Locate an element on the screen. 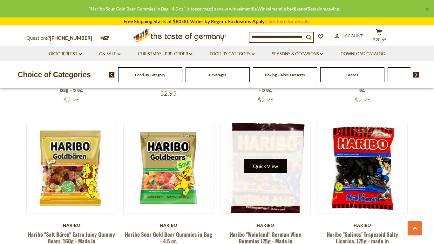 The image size is (434, 244). div: "Haribo Sour Gold Bear Gummies in Bag - 4.5 oz." is toegevoegd aan uw winkelmandje. of . is located at coordinates (214, 9).